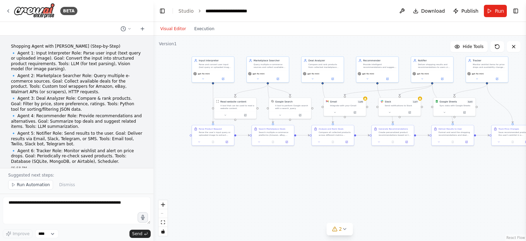  I want to click on p: 🔹 Agent 5: Notifier Role: Send results to the user. Goal: Deliver results via Email, Slack, Teleg..., so click(77, 139).